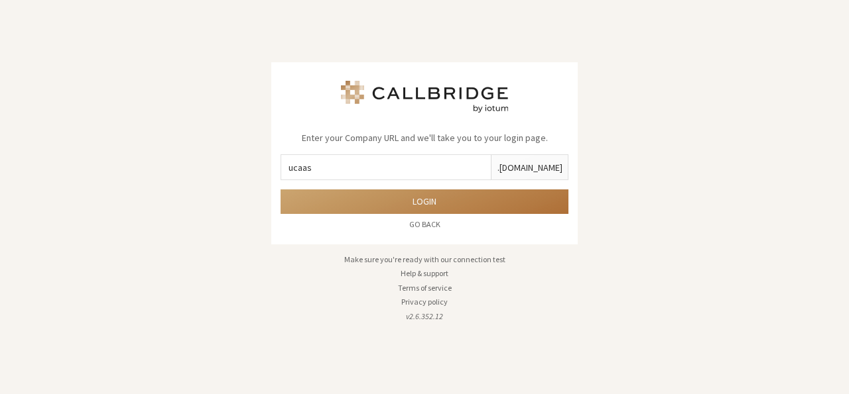 The width and height of the screenshot is (849, 394). What do you see at coordinates (424, 225) in the screenshot?
I see `button: Go back` at bounding box center [424, 225].